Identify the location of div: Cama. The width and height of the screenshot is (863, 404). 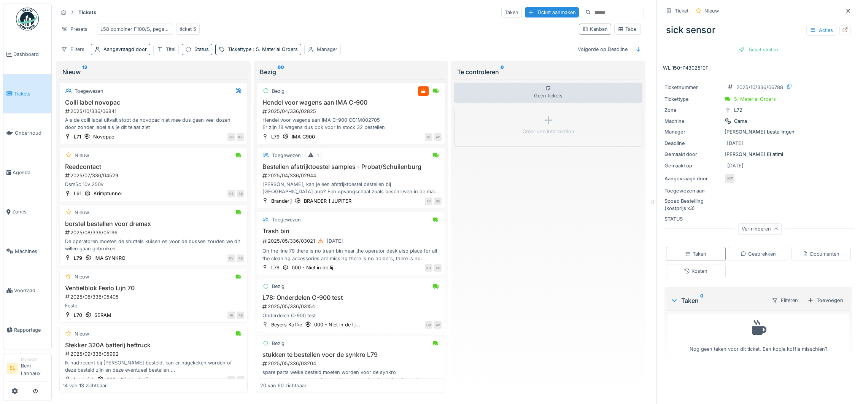
(740, 121).